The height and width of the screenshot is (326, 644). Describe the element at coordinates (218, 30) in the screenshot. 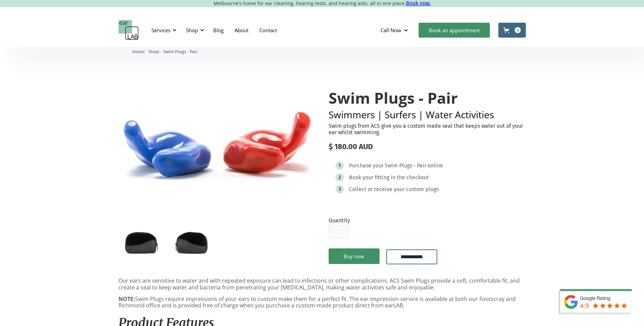

I see `a: Blog` at that location.